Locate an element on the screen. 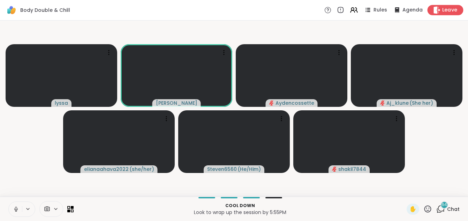 The width and height of the screenshot is (468, 221). span: 64 is located at coordinates (444, 205).